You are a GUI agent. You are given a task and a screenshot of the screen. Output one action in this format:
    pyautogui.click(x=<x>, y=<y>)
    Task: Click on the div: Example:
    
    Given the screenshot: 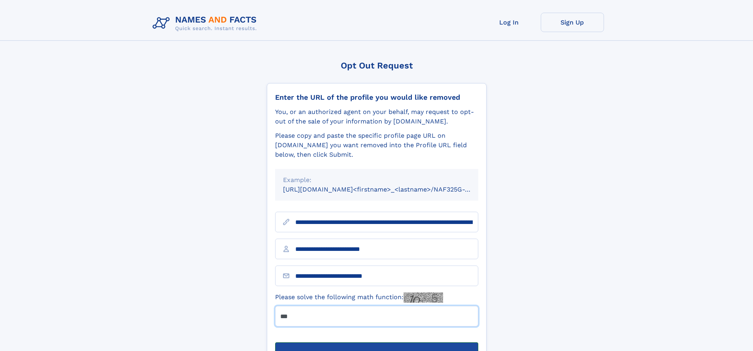 What is the action you would take?
    pyautogui.click(x=377, y=180)
    